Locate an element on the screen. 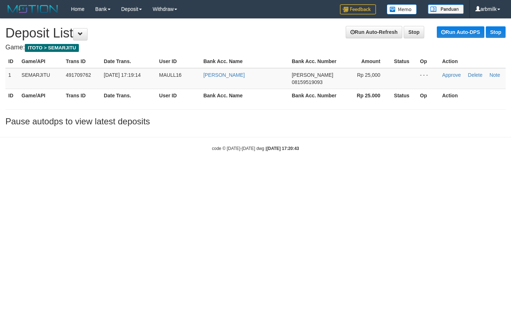 The height and width of the screenshot is (332, 511). a: Approve is located at coordinates (452, 75).